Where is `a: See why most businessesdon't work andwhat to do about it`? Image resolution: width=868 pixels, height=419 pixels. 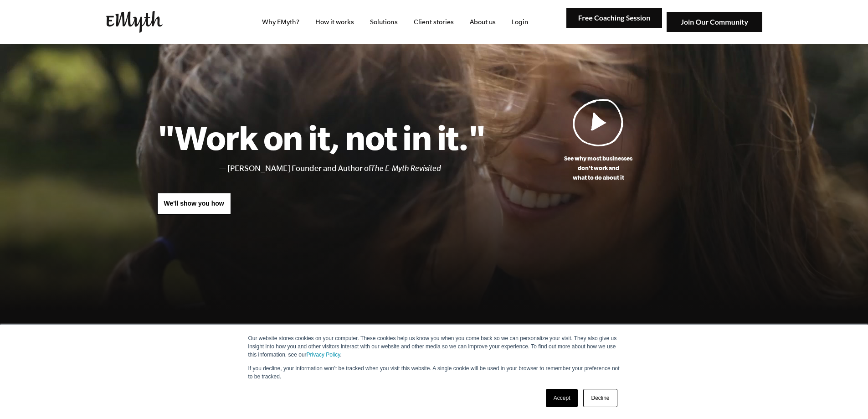
a: See why most businessesdon't work andwhat to do about it is located at coordinates (599, 141).